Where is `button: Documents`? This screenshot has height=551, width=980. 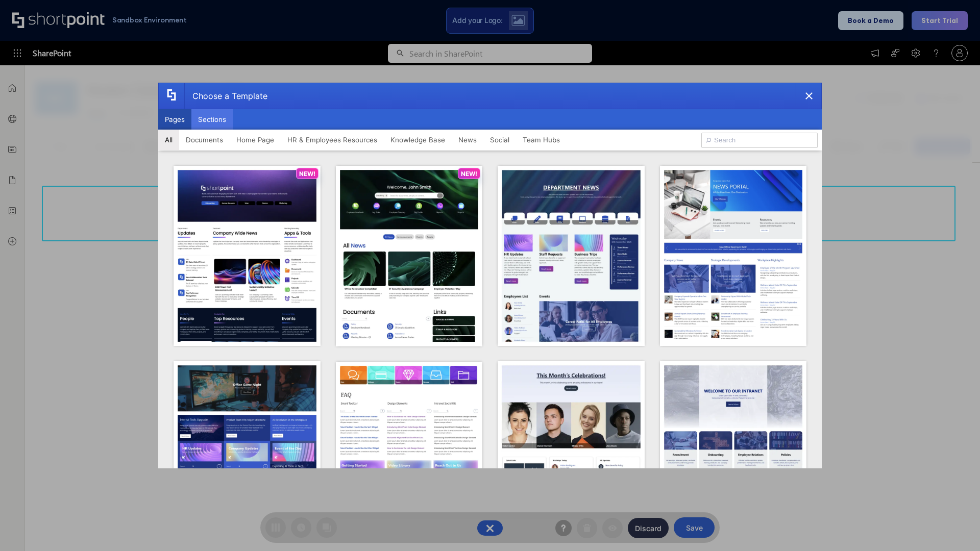
button: Documents is located at coordinates (205, 140).